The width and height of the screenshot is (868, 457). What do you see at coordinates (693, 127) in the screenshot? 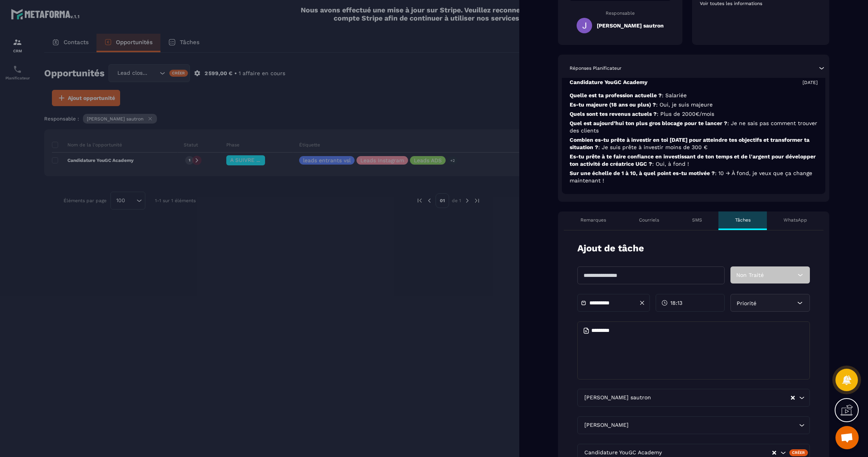
I see `p: Quel est aujourd’hui ton plus gros blocage pour te lancer ?` at bounding box center [693, 127].